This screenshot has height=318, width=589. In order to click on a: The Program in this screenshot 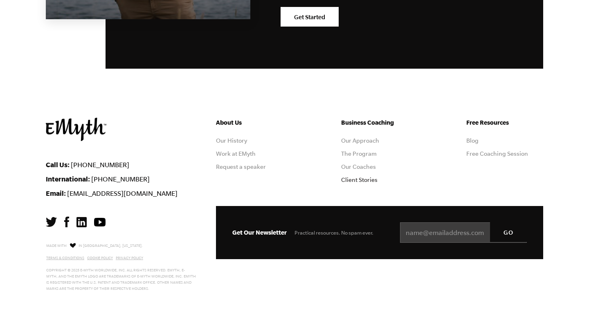, I will do `click(359, 154)`.